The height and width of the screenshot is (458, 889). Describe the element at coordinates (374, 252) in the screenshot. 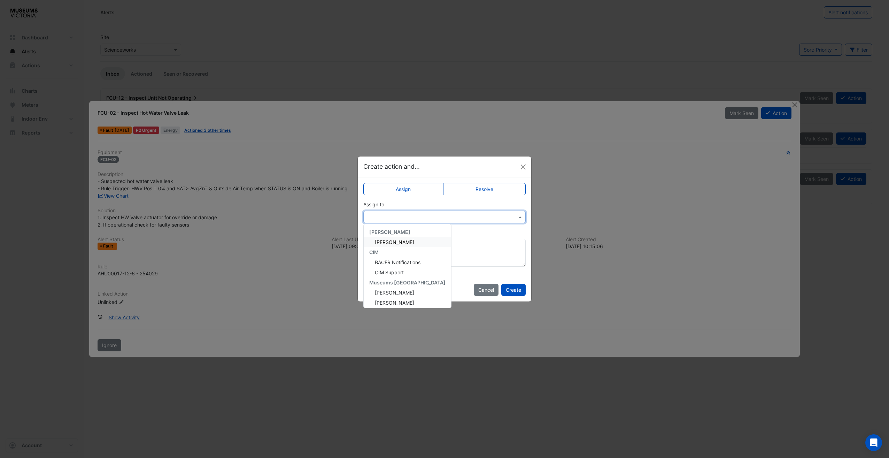

I see `span: CIM` at that location.